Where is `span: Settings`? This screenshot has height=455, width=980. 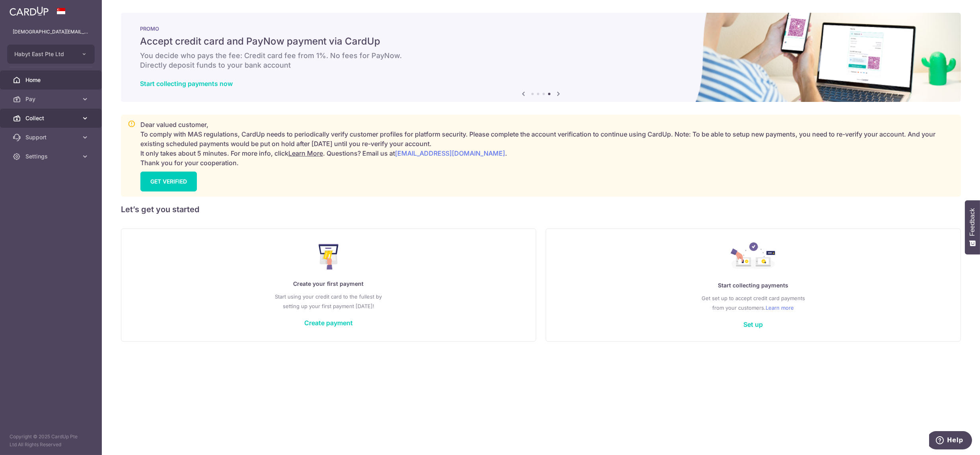
span: Settings is located at coordinates (52, 156).